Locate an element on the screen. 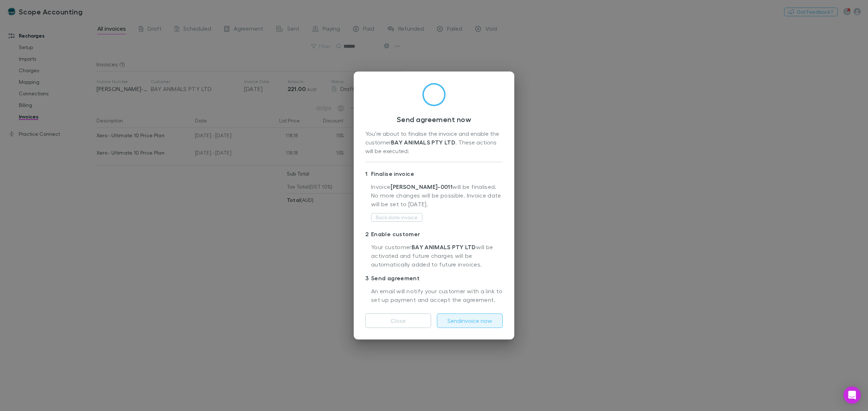  button: Sendinvoice now is located at coordinates (469, 321).